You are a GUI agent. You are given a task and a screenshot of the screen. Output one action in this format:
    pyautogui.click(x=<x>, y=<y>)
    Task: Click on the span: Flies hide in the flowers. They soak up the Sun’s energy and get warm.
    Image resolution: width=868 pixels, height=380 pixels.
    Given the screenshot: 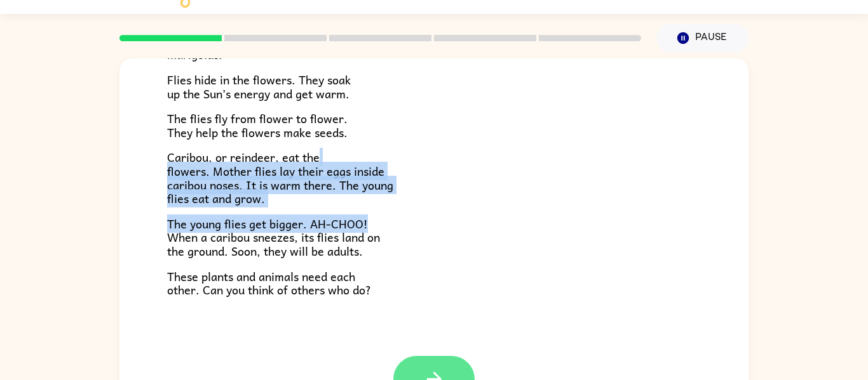 What is the action you would take?
    pyautogui.click(x=259, y=86)
    